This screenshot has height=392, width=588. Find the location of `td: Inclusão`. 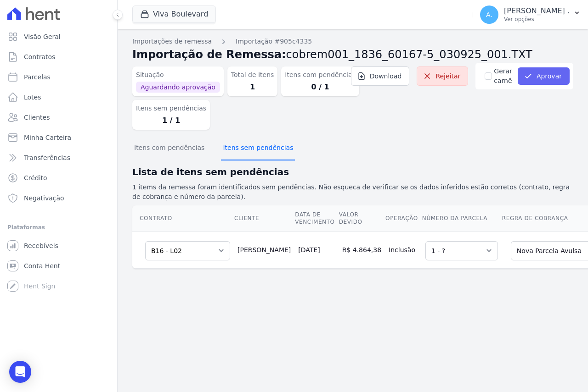

td: Inclusão is located at coordinates (403, 250).